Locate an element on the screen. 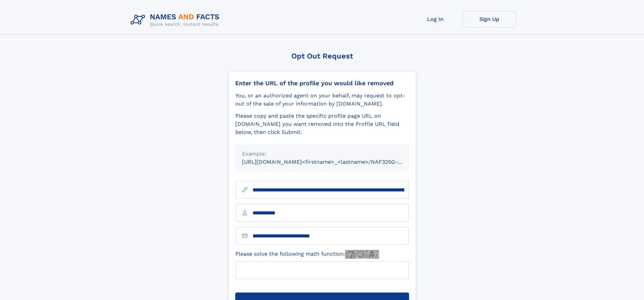 The height and width of the screenshot is (300, 644). div: Opt Out Request is located at coordinates (322, 56).